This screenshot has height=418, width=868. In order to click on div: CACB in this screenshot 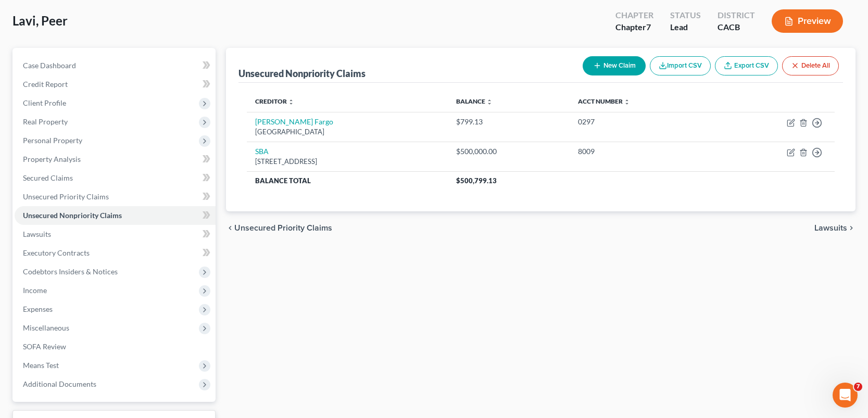, I will do `click(736, 27)`.